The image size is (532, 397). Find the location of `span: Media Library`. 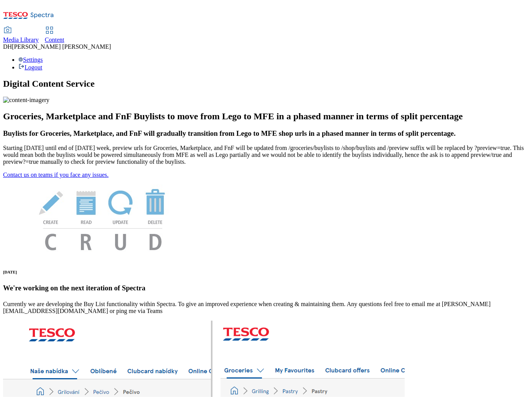

span: Media Library is located at coordinates (21, 39).